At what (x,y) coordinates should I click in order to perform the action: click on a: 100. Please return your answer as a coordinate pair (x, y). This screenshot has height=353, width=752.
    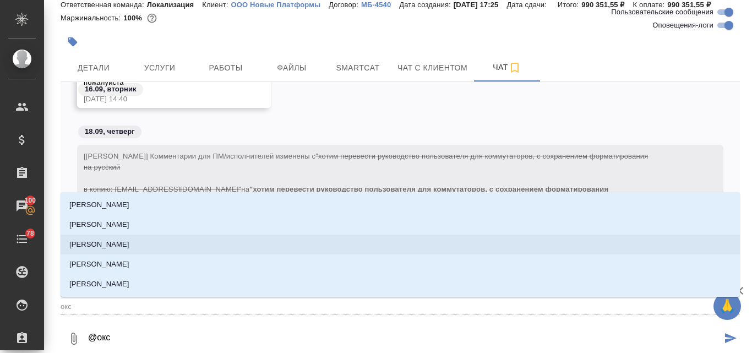
    Looking at the image, I should click on (22, 206).